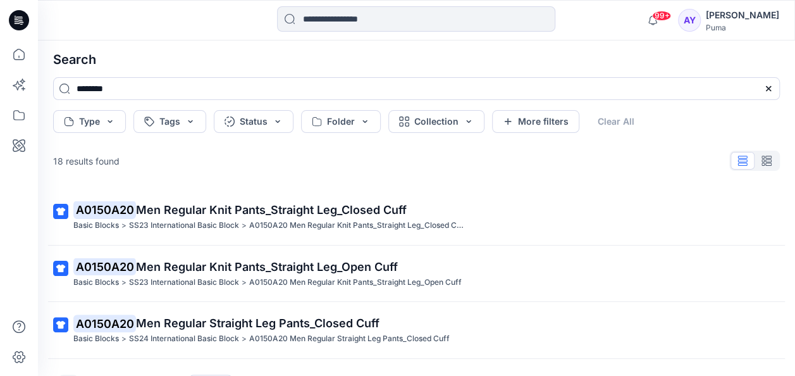 The image size is (795, 376). I want to click on span: Men Regular Straight Leg Pants_Closed Cuff, so click(258, 323).